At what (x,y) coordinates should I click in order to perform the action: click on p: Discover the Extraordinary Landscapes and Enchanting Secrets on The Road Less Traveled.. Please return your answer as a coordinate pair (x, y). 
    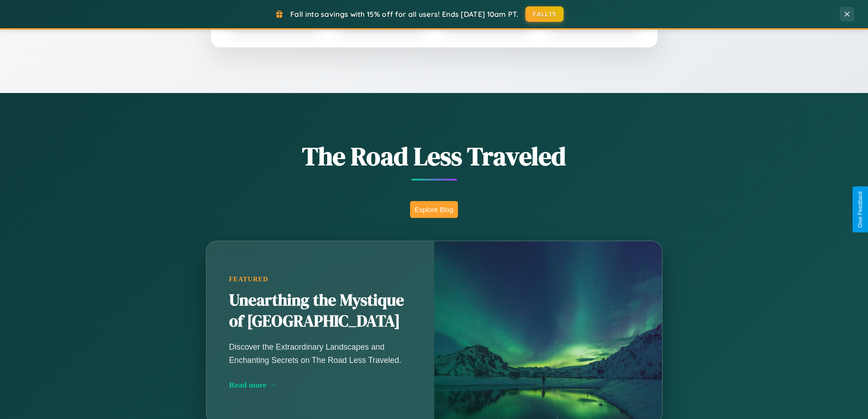
    Looking at the image, I should click on (320, 354).